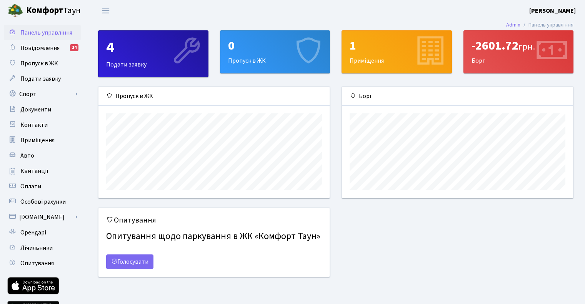  I want to click on a: Голосувати, so click(130, 262).